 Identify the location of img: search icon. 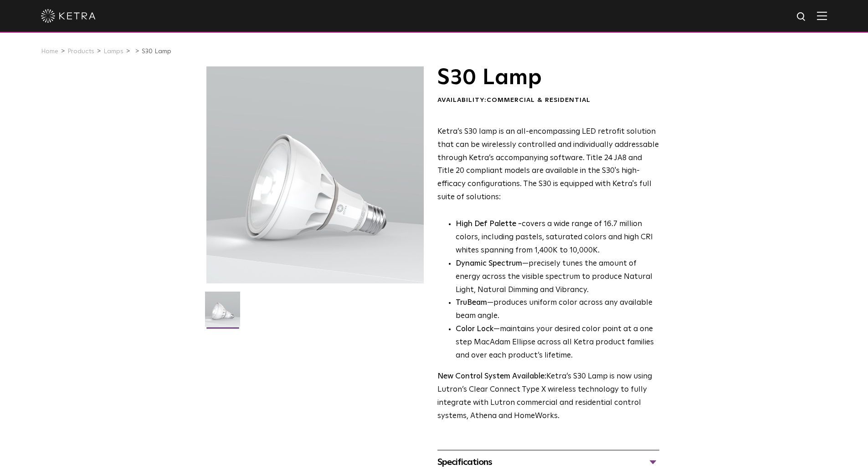
(801, 17).